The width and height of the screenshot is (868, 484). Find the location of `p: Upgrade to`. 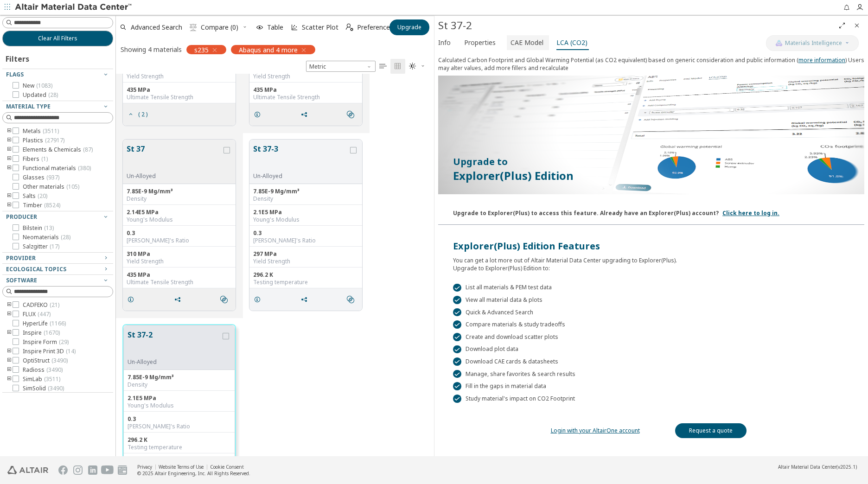

p: Upgrade to is located at coordinates (651, 162).